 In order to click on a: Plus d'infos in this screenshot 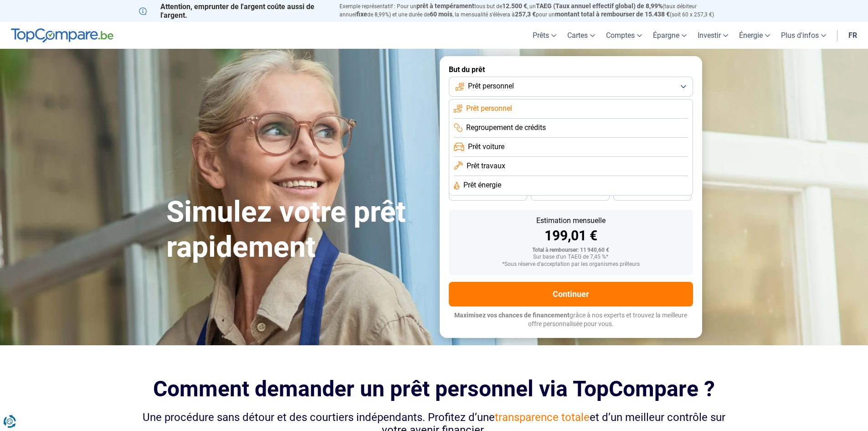, I will do `click(803, 35)`.